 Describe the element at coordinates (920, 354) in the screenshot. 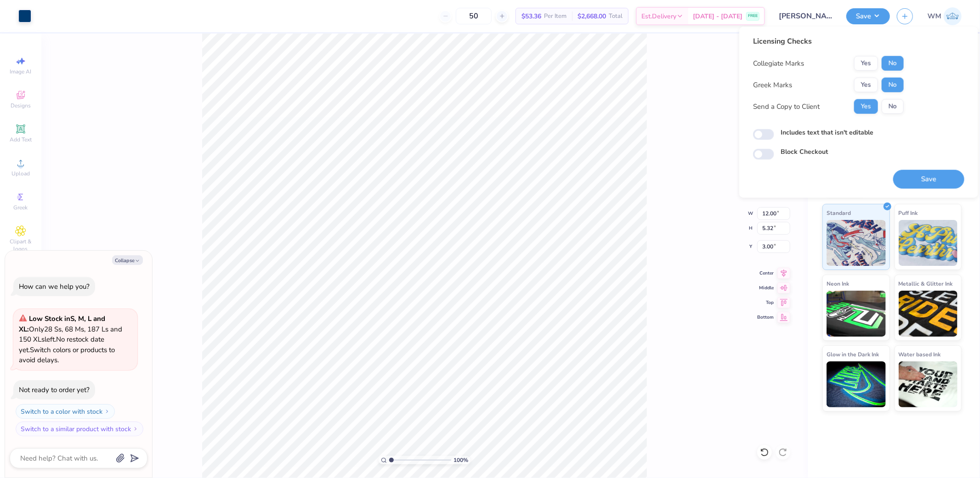

I see `span: Water based Ink` at that location.